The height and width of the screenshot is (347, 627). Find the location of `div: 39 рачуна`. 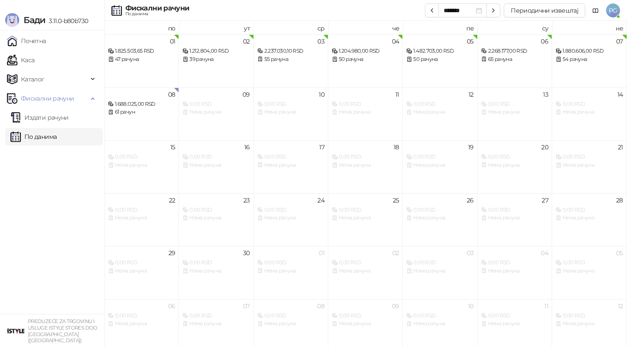

div: 39 рачуна is located at coordinates (216, 59).